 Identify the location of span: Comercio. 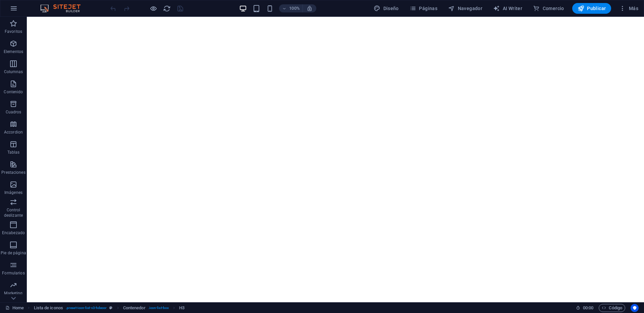
(548, 9).